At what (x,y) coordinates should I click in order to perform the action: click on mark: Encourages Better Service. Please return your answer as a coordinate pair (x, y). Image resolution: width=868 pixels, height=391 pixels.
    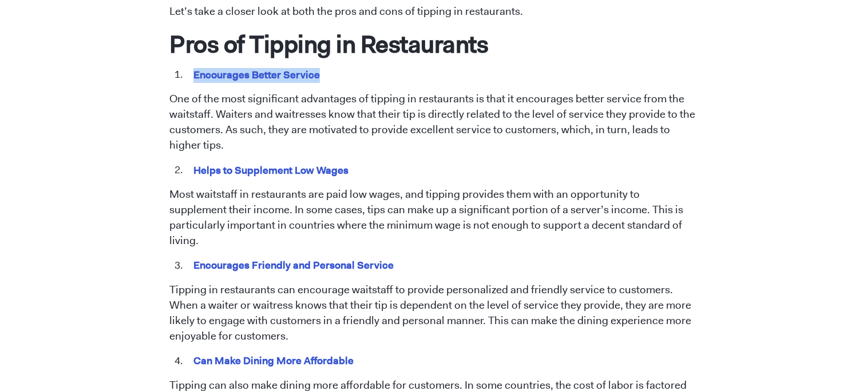
    Looking at the image, I should click on (257, 74).